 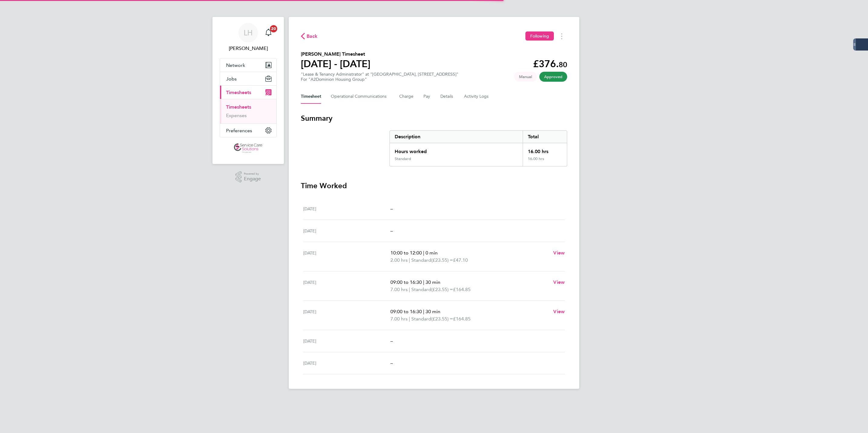 I want to click on div: Timesheets, so click(x=248, y=111).